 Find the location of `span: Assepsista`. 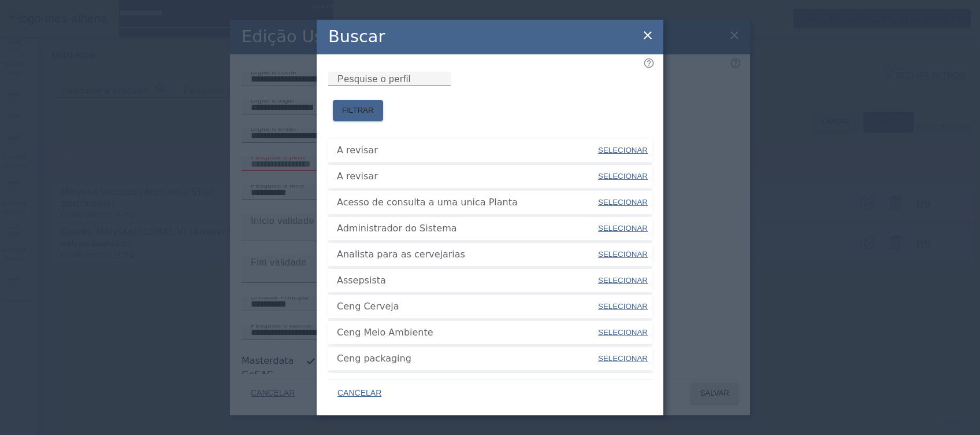

span: Assepsista is located at coordinates (466, 280).